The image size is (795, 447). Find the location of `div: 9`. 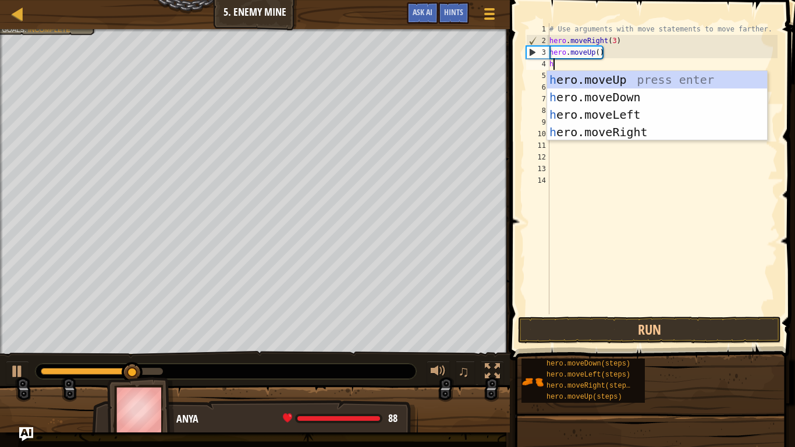

div: 9 is located at coordinates (538, 122).